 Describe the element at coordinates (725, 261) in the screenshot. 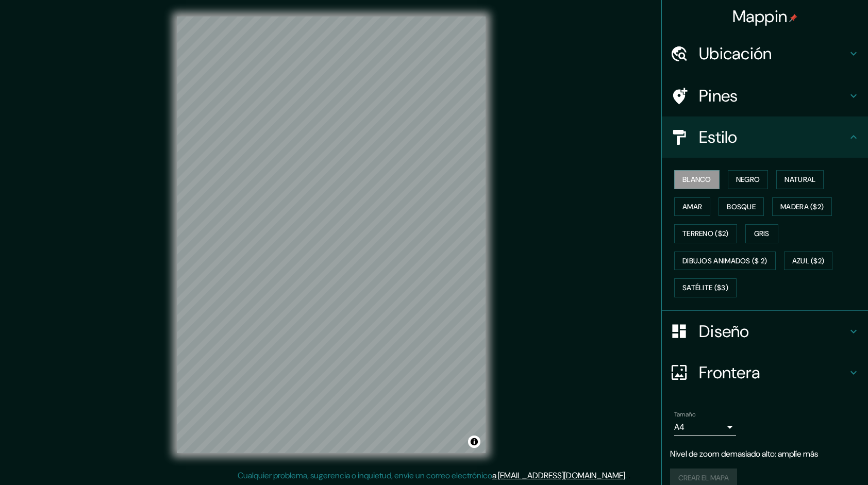

I see `font: Dibujos animados ($ 2)` at that location.